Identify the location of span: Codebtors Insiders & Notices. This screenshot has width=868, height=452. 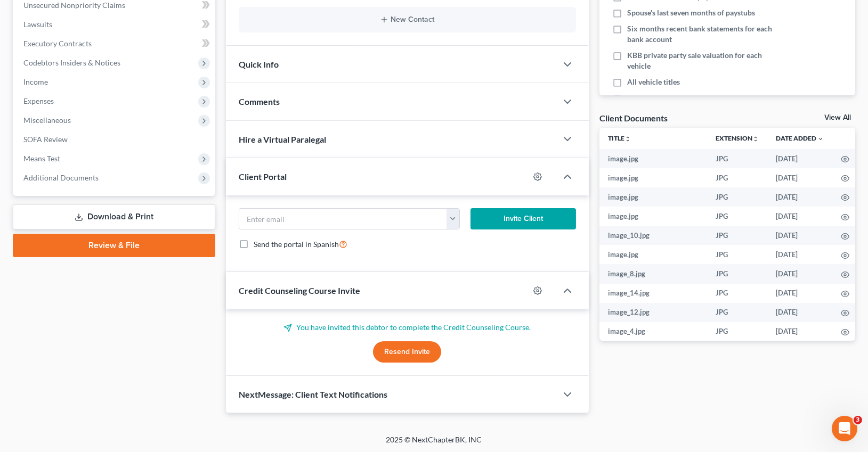
(72, 62).